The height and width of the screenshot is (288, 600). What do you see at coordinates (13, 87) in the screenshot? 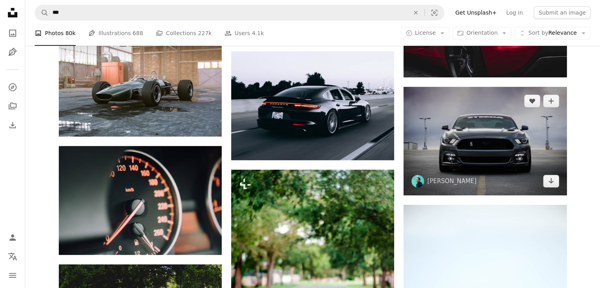
I see `a: Explore` at bounding box center [13, 87].